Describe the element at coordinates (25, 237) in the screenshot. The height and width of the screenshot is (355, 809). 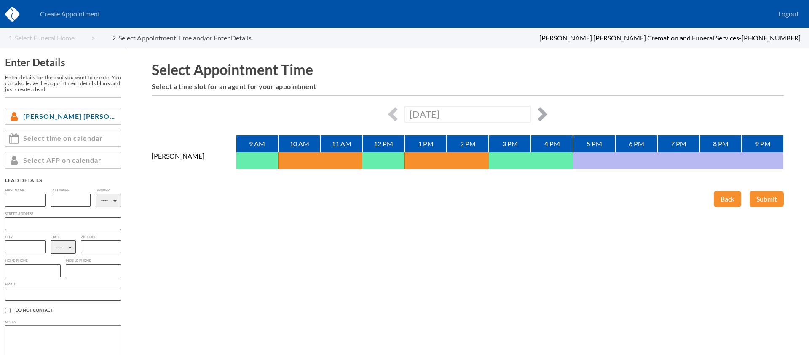
I see `label: City` at that location.